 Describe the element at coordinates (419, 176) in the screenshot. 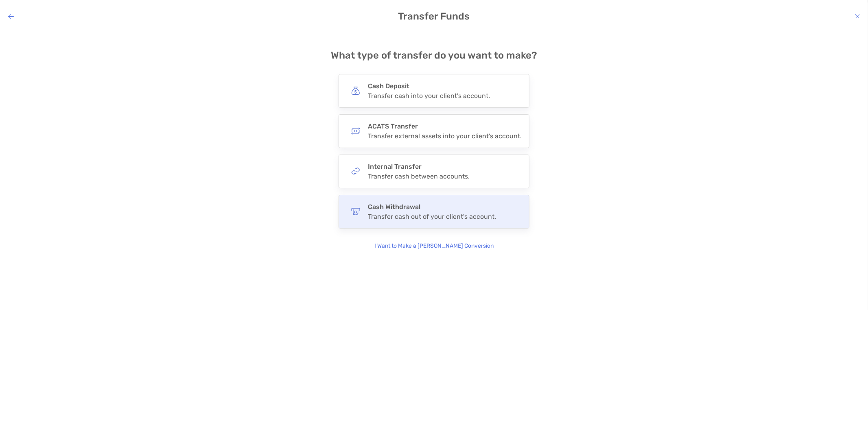

I see `div: Transfer cash between accounts.` at that location.